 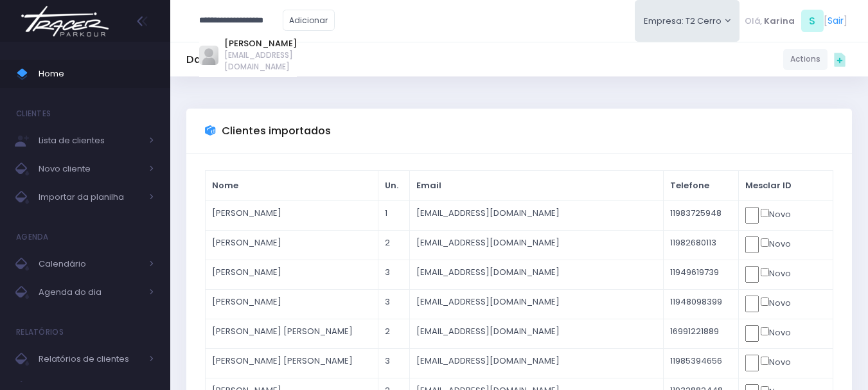 I want to click on span: Olá,, so click(x=753, y=21).